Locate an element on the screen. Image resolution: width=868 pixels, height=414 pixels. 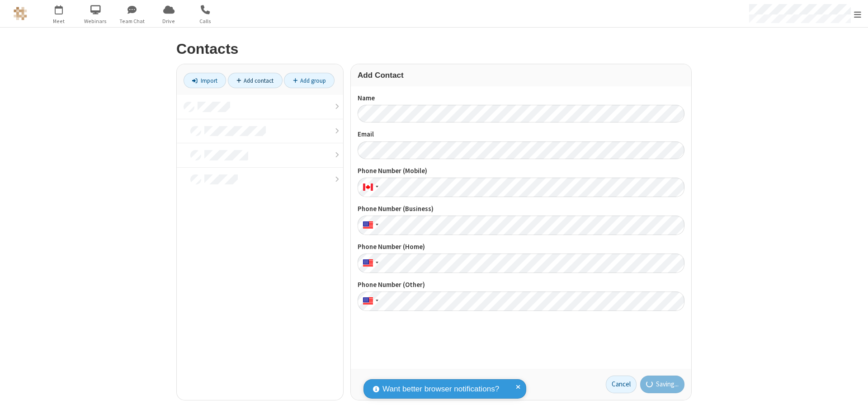
label: Email is located at coordinates (521, 134).